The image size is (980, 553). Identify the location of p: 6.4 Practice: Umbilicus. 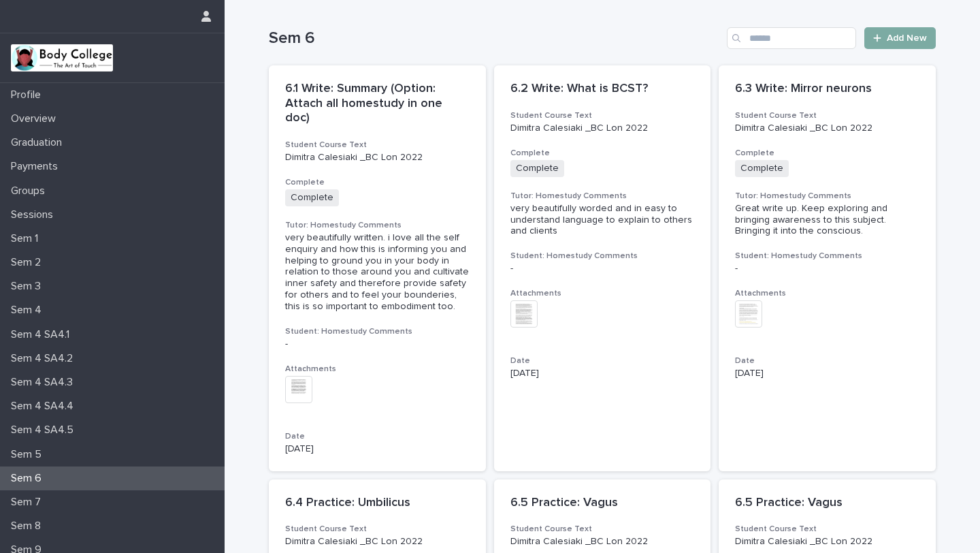
(377, 504).